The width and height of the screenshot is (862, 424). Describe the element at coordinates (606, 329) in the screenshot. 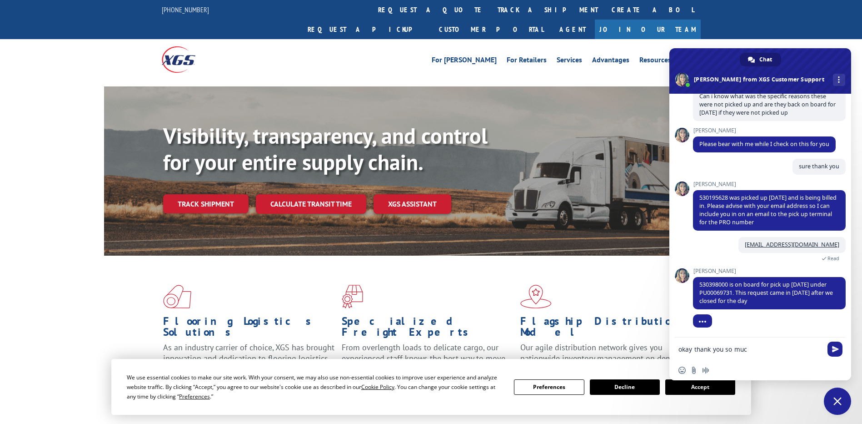

I see `h1: Flagship Distribution Model` at that location.